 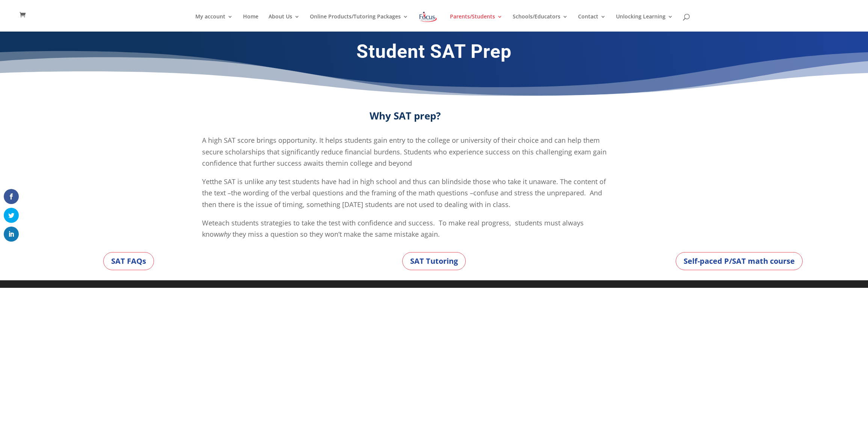 What do you see at coordinates (592, 22) in the screenshot?
I see `a: Contact` at bounding box center [592, 22].